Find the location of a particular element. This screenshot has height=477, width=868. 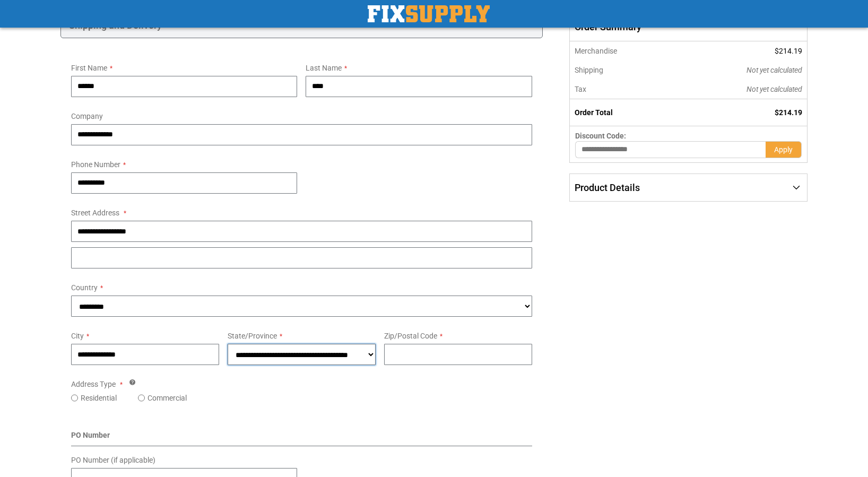

a: store logo is located at coordinates (428, 14).